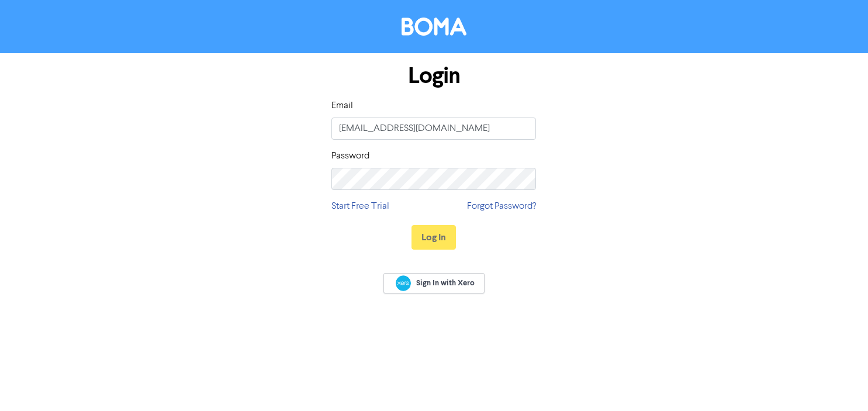 The width and height of the screenshot is (868, 411). I want to click on span: Sign In with Xero, so click(446, 283).